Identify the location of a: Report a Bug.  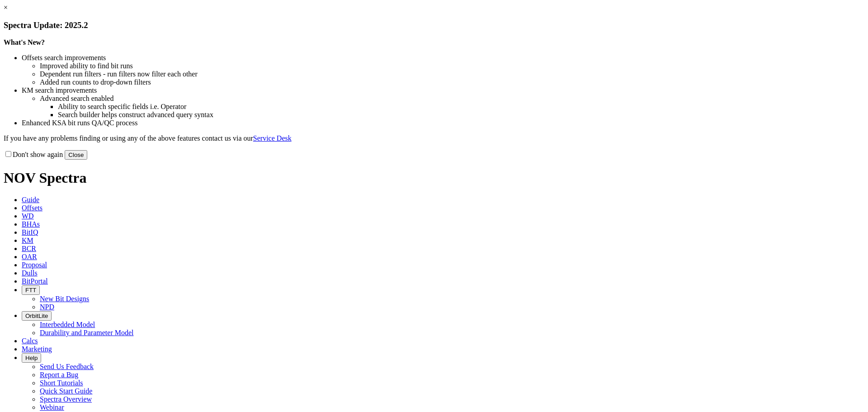
(59, 374).